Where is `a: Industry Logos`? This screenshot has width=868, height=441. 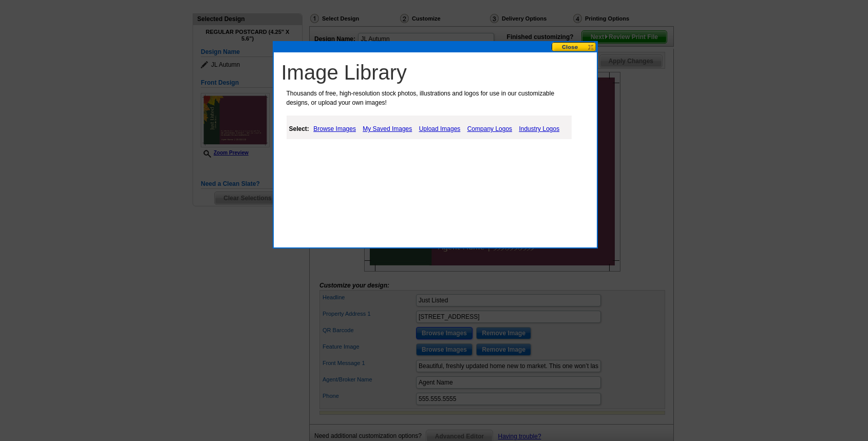 a: Industry Logos is located at coordinates (539, 129).